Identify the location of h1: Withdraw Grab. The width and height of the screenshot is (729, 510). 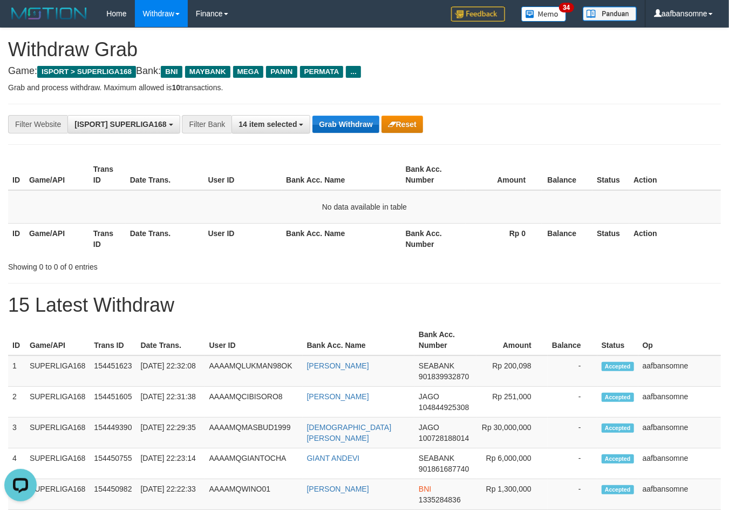
(364, 50).